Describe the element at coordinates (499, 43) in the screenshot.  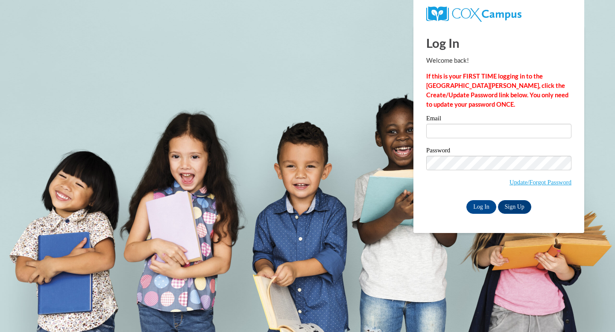
I see `h1: Log In` at that location.